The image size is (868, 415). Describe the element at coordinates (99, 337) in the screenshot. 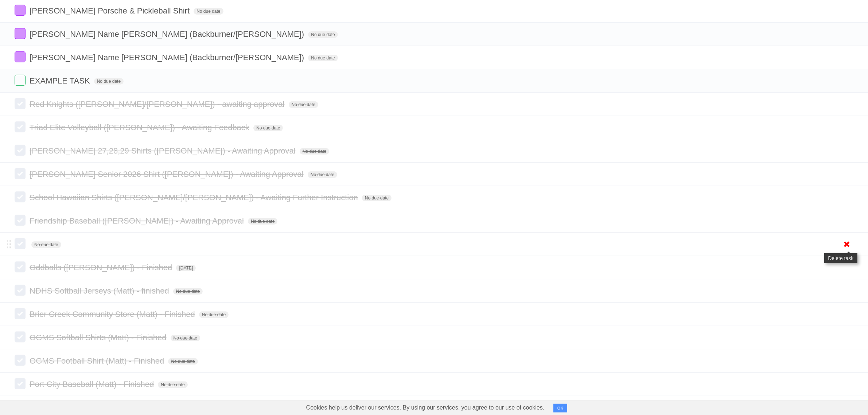

I see `span: OGMS Softball Shirts (Matt) - Finished` at that location.